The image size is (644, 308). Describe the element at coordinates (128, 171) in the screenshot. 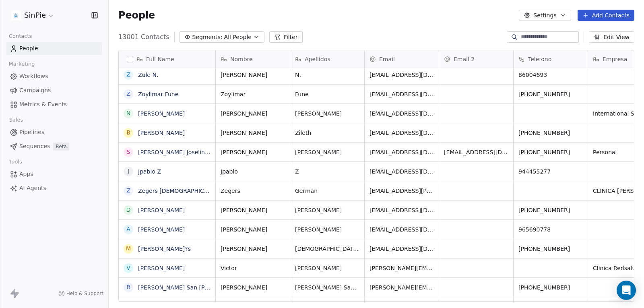

I see `div: J` at that location.